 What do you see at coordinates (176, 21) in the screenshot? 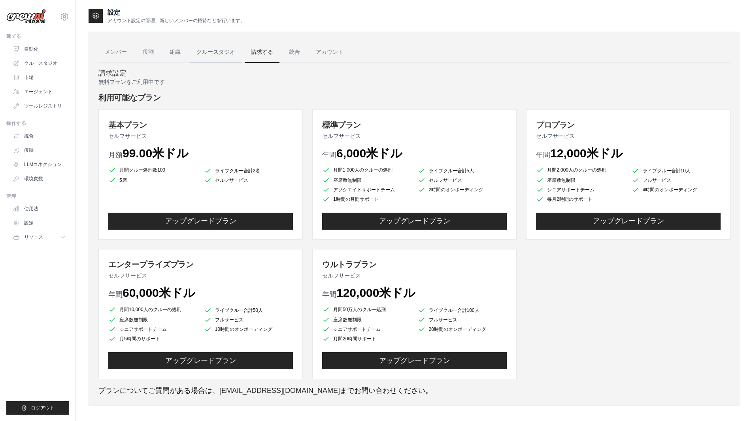
I see `font: アカウント設定の管理、新しいメンバーの招待などを行います。` at bounding box center [176, 21].